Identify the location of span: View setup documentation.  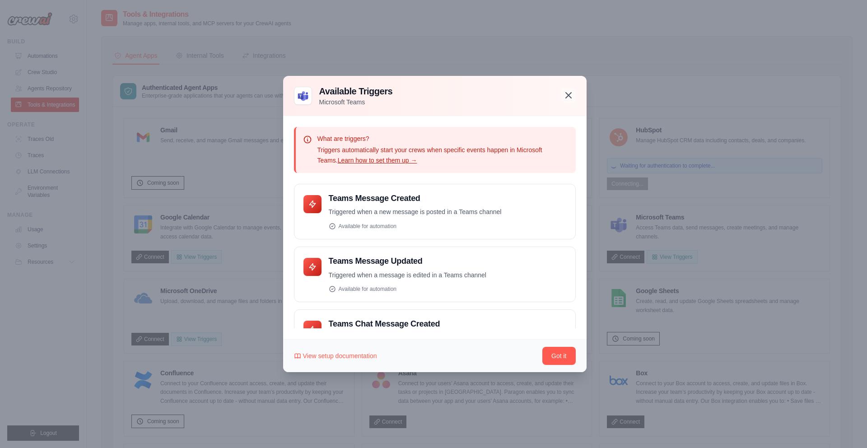
(340, 356).